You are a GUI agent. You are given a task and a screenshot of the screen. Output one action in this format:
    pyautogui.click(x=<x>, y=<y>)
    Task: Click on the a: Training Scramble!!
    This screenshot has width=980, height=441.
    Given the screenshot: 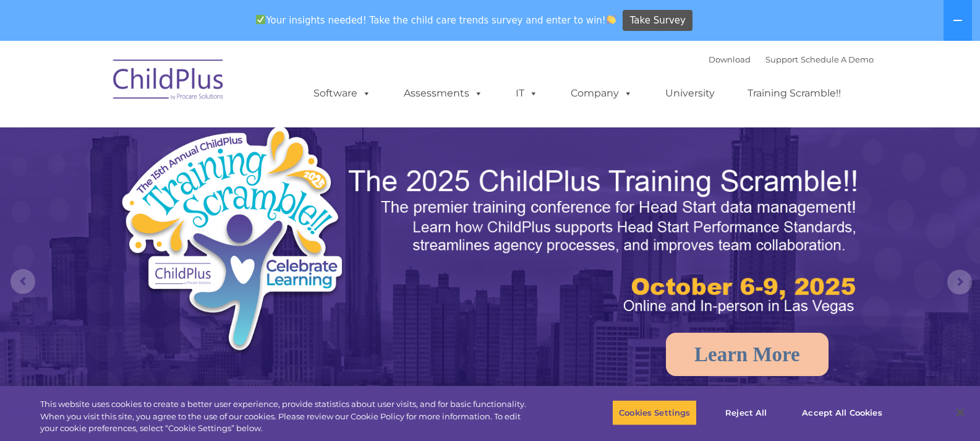 What is the action you would take?
    pyautogui.click(x=794, y=93)
    